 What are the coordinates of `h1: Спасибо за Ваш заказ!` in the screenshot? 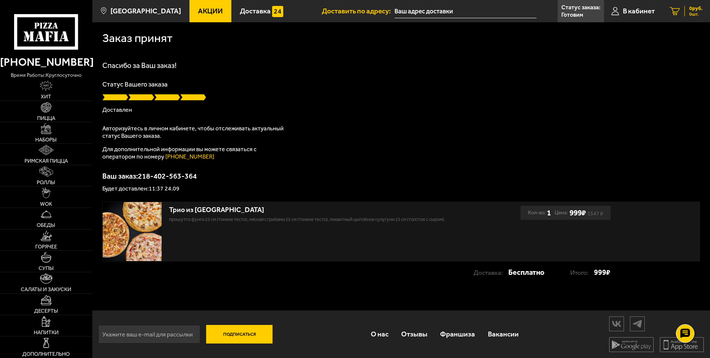 It's located at (401, 65).